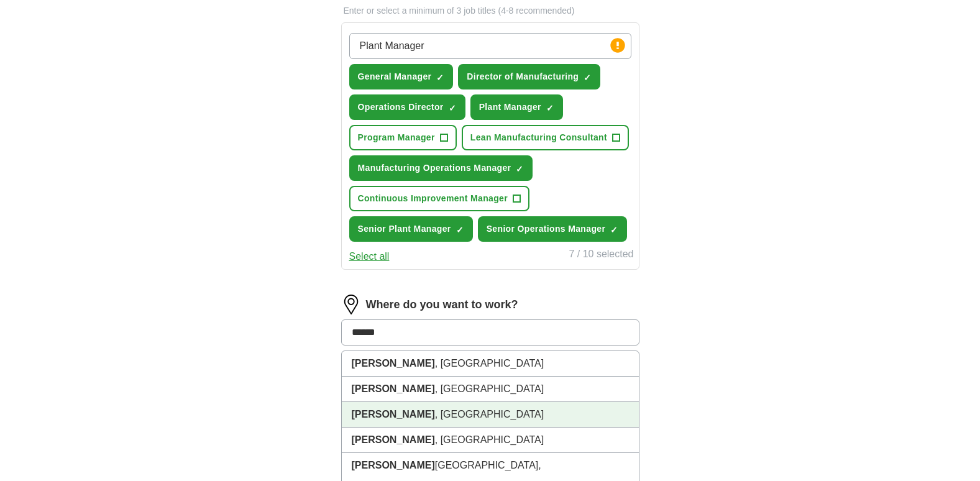  Describe the element at coordinates (522, 76) in the screenshot. I see `span: Director of Manufacturing` at that location.